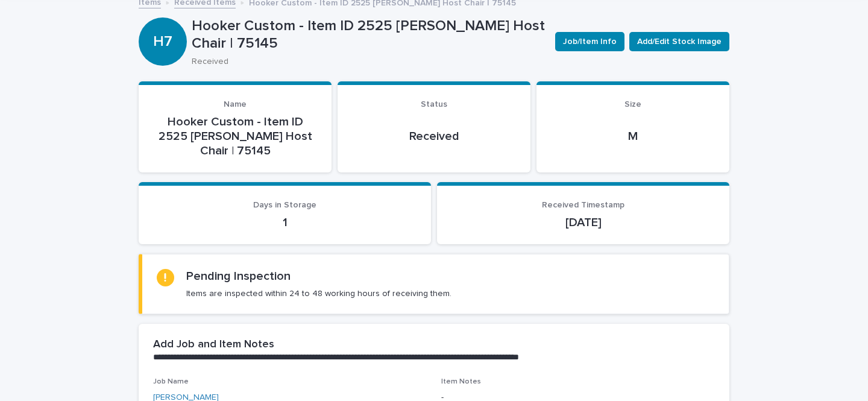 The image size is (868, 401). I want to click on p: 1, so click(284, 222).